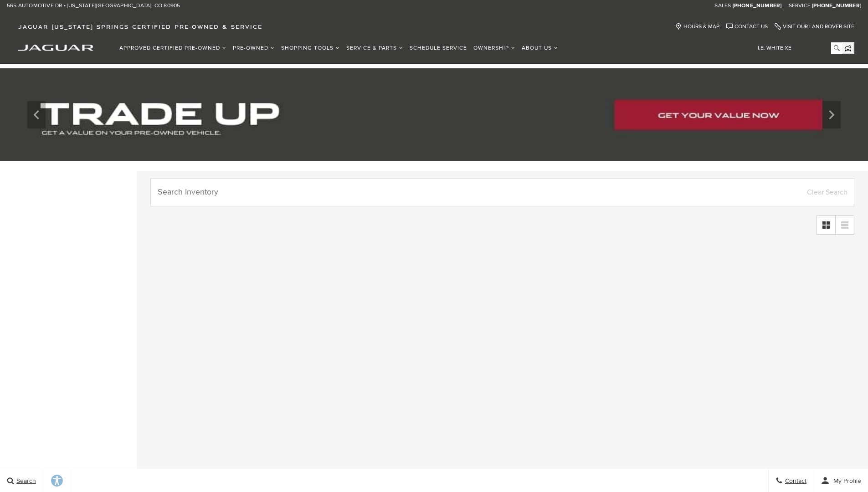 This screenshot has height=492, width=868. What do you see at coordinates (173, 48) in the screenshot?
I see `a: Approved Certified Pre-Owned` at bounding box center [173, 48].